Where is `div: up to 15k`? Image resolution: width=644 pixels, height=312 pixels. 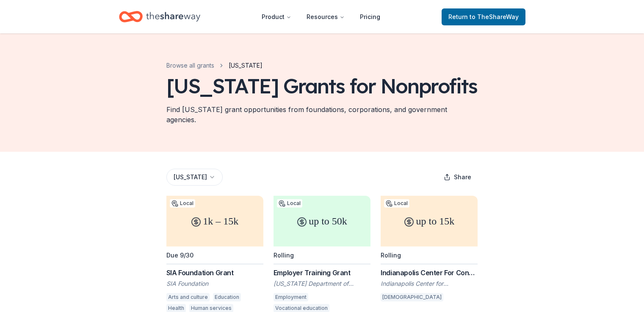 div: up to 15k is located at coordinates (429, 221).